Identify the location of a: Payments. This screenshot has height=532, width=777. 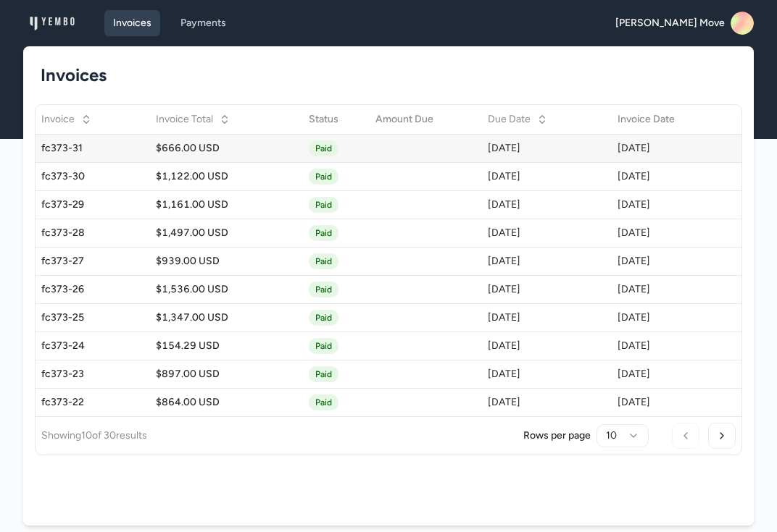
(203, 23).